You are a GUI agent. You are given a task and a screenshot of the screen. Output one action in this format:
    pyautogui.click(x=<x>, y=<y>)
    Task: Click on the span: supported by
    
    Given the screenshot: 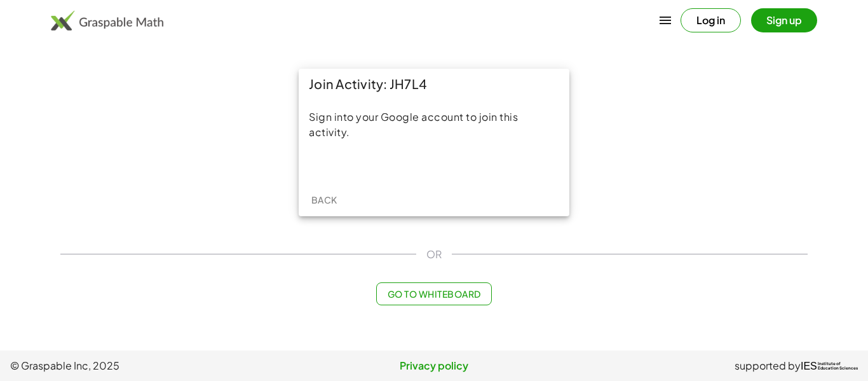 What is the action you would take?
    pyautogui.click(x=768, y=365)
    